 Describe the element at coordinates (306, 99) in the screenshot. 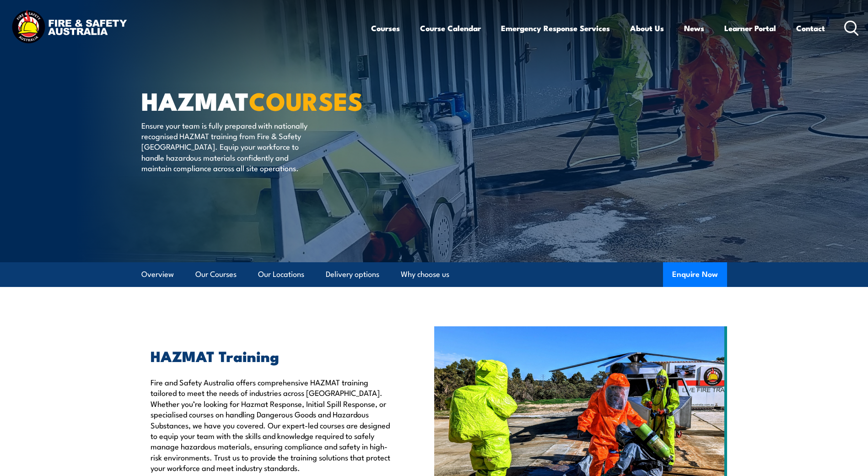

I see `strong: COURSES` at that location.